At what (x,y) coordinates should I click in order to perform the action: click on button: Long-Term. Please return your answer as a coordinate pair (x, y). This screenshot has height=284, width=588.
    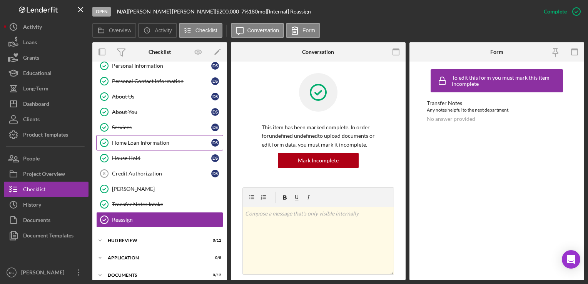
    Looking at the image, I should click on (46, 89).